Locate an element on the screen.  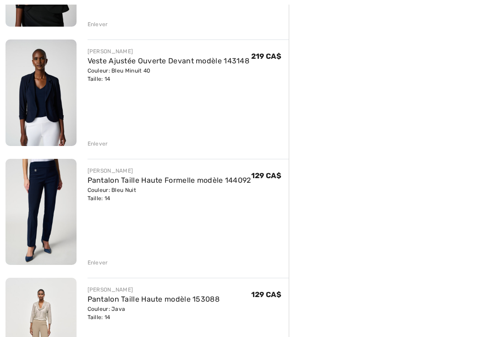
span: 219 CA$ is located at coordinates (266, 56).